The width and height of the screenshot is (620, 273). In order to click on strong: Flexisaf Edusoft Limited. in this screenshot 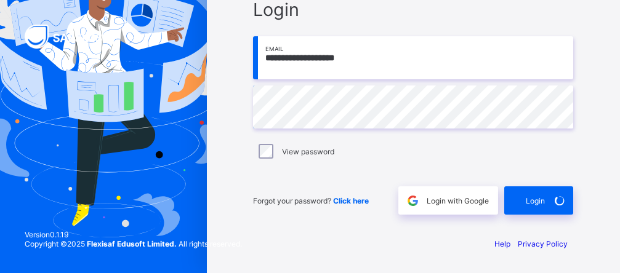, I will do `click(132, 244)`.